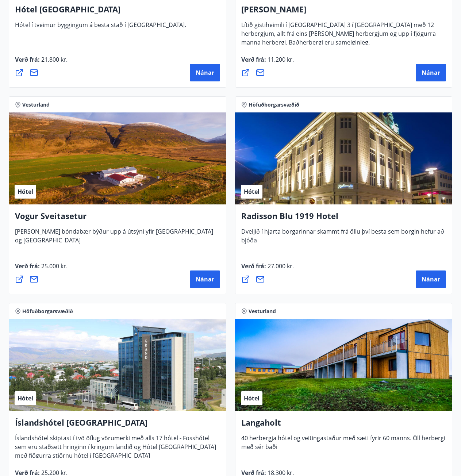 This screenshot has height=476, width=461. I want to click on span: 27.000 kr., so click(280, 266).